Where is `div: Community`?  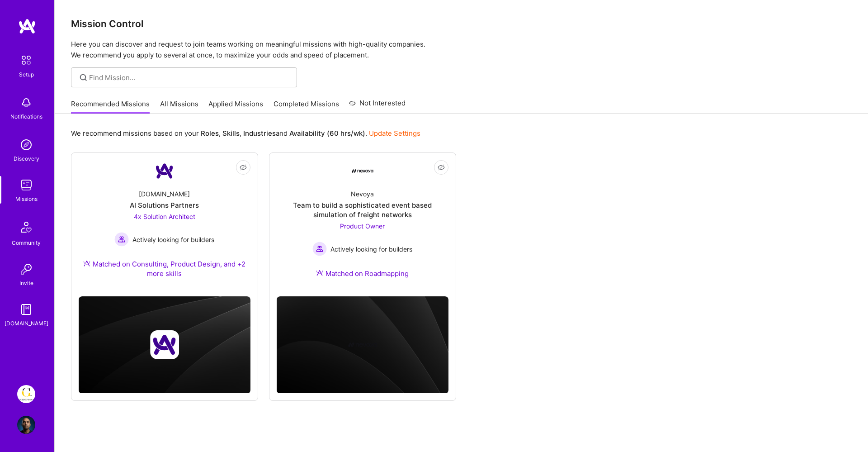 div: Community is located at coordinates (26, 242).